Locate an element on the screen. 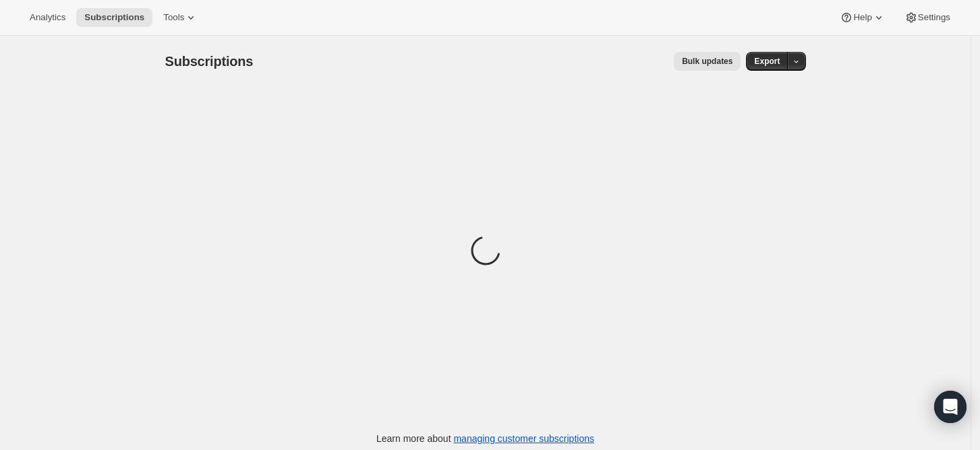 This screenshot has width=980, height=450. span: Export is located at coordinates (766, 62).